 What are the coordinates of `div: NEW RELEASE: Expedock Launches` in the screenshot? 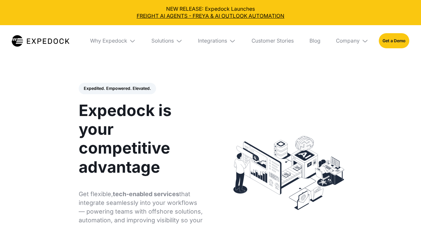 It's located at (211, 13).